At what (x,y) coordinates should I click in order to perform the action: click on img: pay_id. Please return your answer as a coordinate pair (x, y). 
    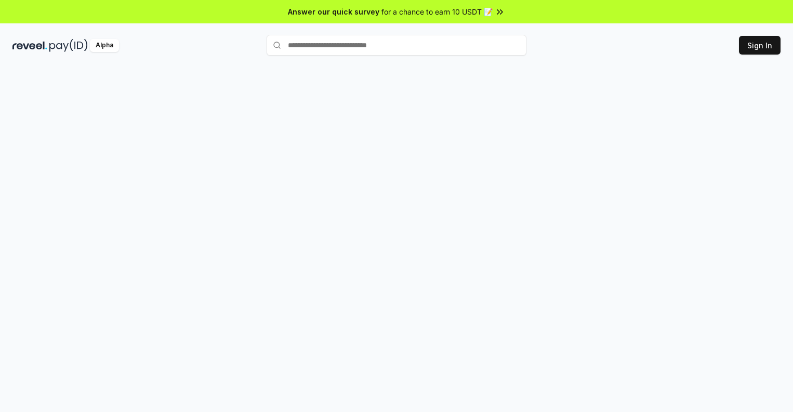
    Looking at the image, I should click on (69, 45).